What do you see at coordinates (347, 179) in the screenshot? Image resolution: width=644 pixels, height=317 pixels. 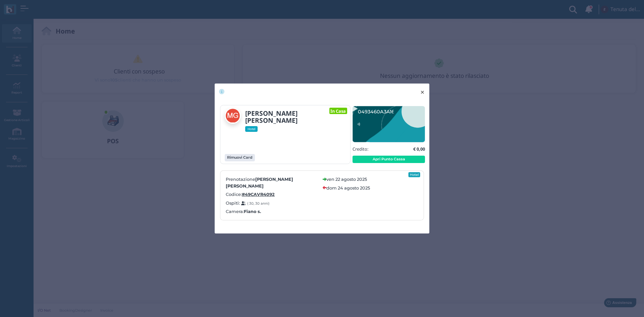 I see `label: ven 22 agosto 2025` at bounding box center [347, 179].